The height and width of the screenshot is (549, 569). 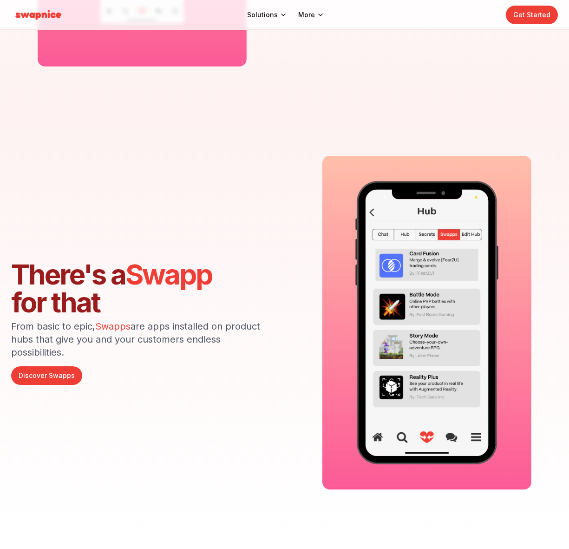 What do you see at coordinates (142, 339) in the screenshot?
I see `p: From basic to epic, are apps installed on product hubs that give you and your customers endless p...` at bounding box center [142, 339].